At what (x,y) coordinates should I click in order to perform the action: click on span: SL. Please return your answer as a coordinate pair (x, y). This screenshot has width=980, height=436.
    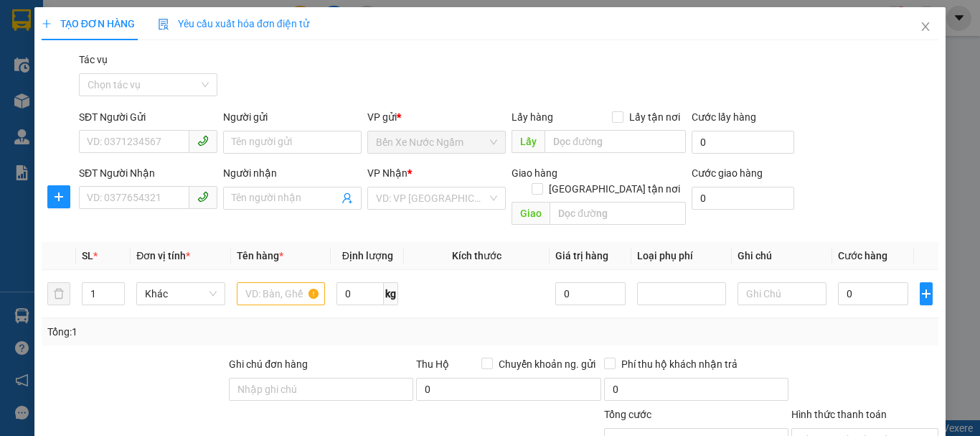
    Looking at the image, I should click on (87, 255).